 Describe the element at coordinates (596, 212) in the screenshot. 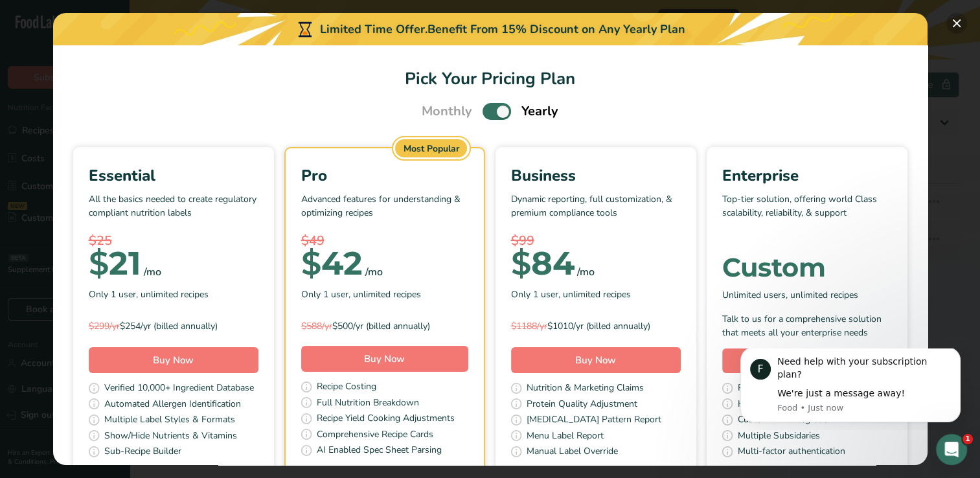

I see `p: Dynamic reporting, full customization, & premium compliance tools` at that location.